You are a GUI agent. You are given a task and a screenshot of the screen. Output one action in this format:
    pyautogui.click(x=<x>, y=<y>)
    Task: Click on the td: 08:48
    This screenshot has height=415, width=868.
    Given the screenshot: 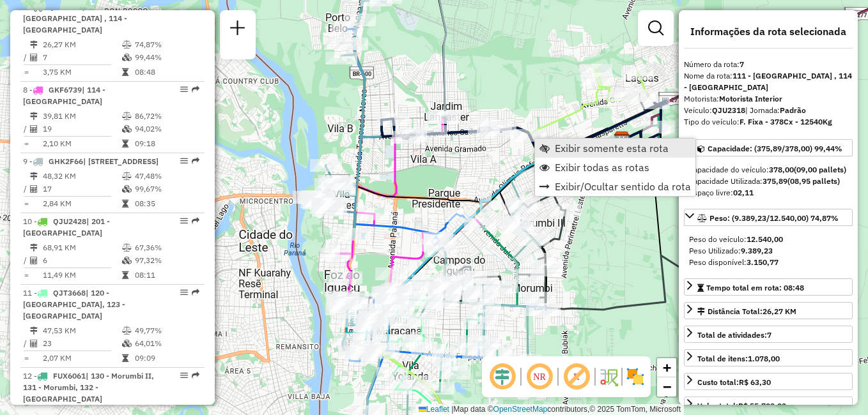 What is the action you would take?
    pyautogui.click(x=166, y=72)
    